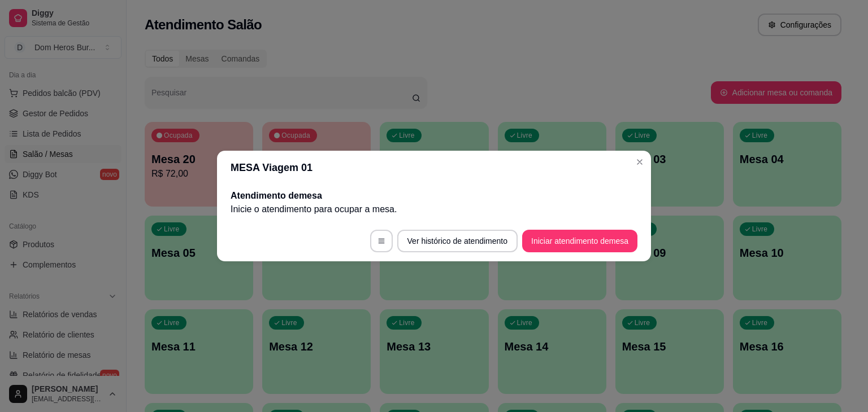  I want to click on button: Iniciar atendimento demesa, so click(580, 241).